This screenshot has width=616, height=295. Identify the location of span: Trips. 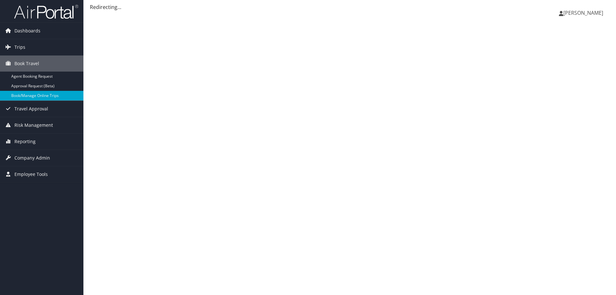
(20, 47).